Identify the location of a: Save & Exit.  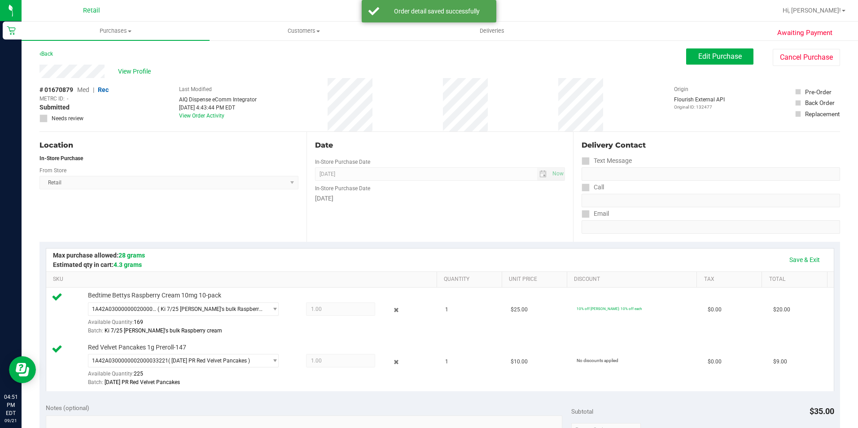
(804, 260).